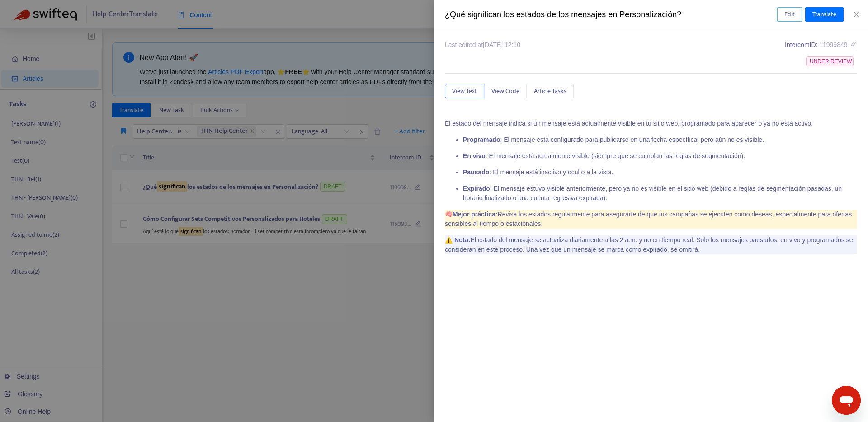 The width and height of the screenshot is (868, 422). Describe the element at coordinates (464, 91) in the screenshot. I see `span: View Text` at that location.